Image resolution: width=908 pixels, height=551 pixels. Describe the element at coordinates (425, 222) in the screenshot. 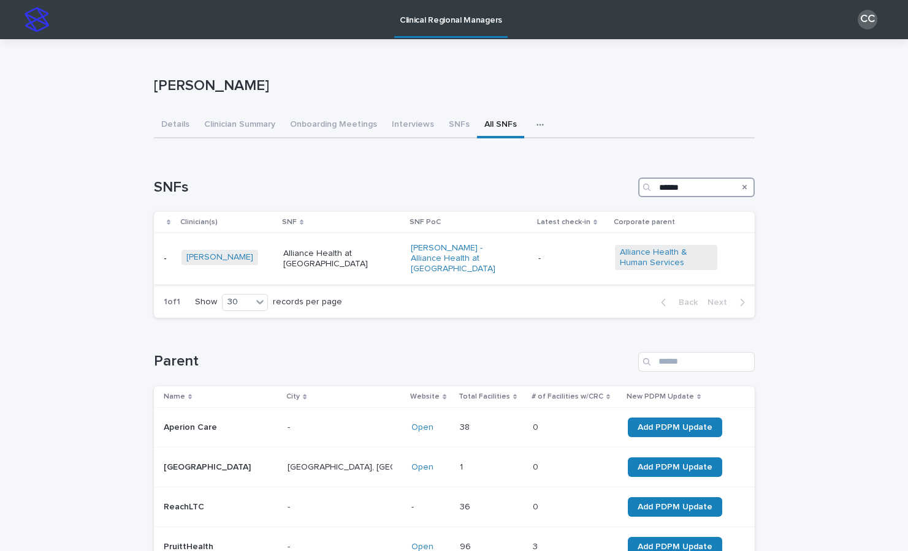

I see `p: SNF PoC` at that location.